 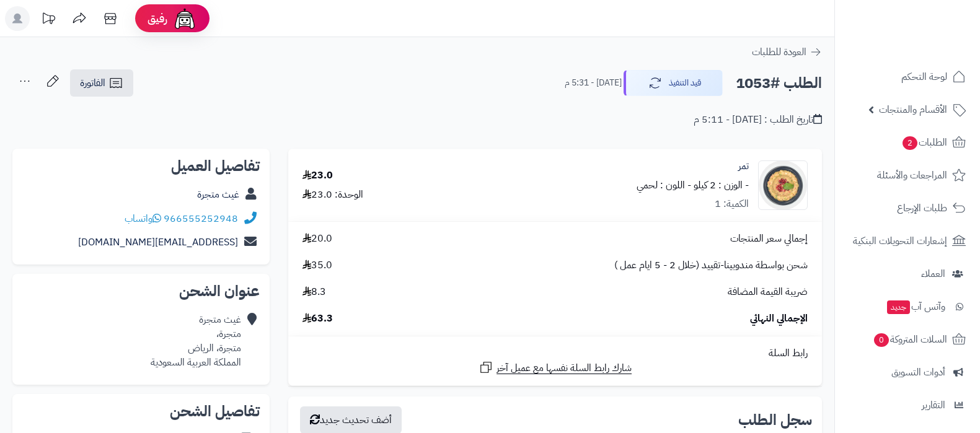 I want to click on span: 8.3, so click(x=314, y=292).